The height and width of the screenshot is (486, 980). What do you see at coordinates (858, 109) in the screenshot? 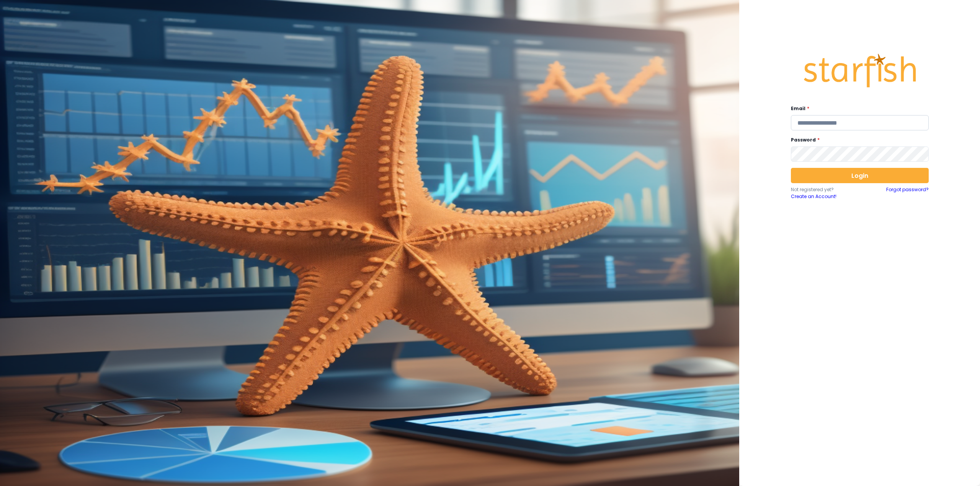
I see `label: Email` at bounding box center [858, 109].